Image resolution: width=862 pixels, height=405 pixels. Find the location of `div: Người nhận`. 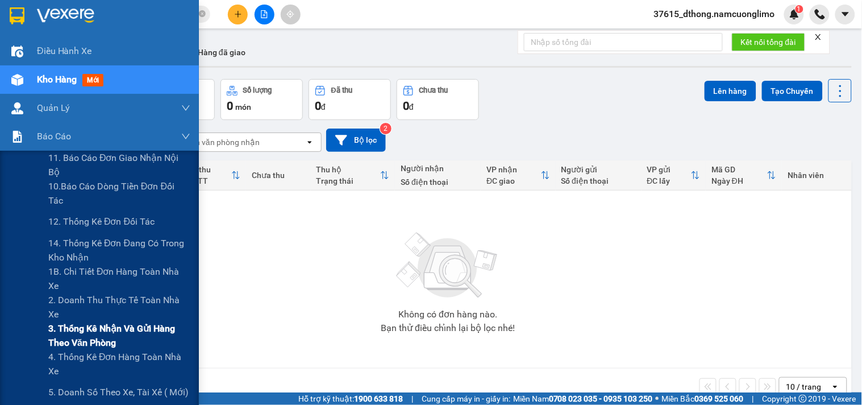

div: Người nhận is located at coordinates (438, 168).